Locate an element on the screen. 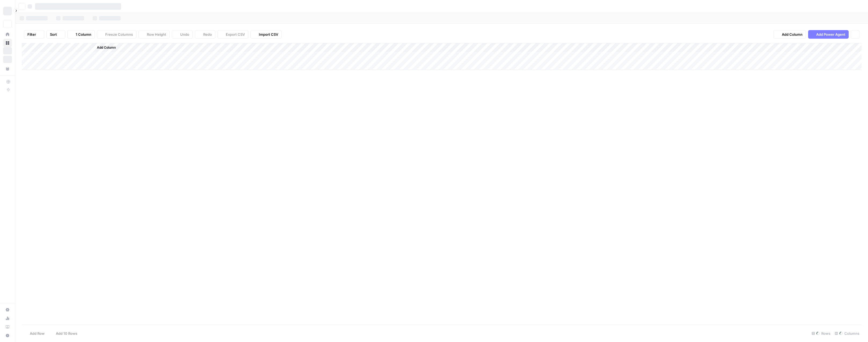 The image size is (868, 342). button: Undo is located at coordinates (183, 34).